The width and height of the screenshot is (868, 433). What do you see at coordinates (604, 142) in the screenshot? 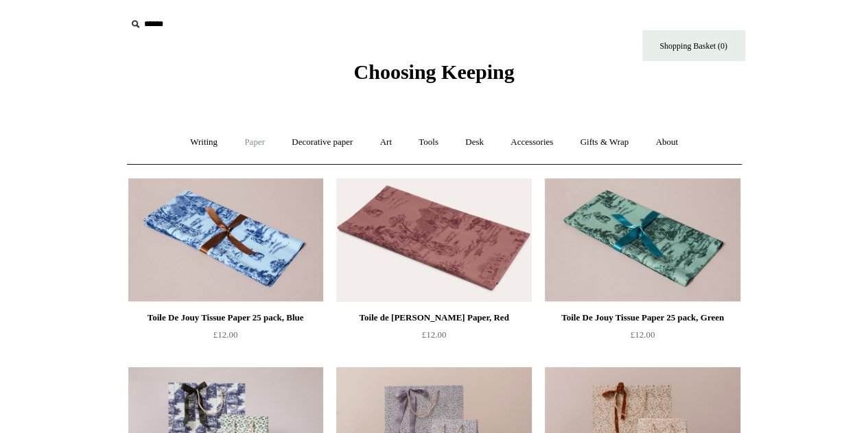
I see `a: Gifts & Wrap` at bounding box center [604, 142].